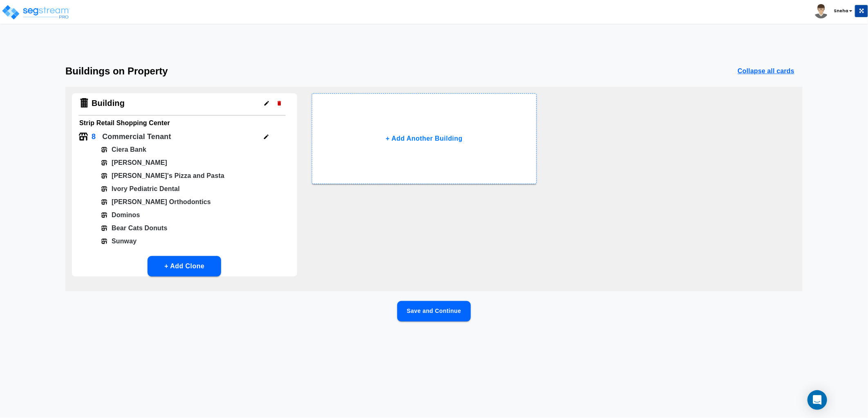  I want to click on div: Open Intercom Messenger, so click(818, 400).